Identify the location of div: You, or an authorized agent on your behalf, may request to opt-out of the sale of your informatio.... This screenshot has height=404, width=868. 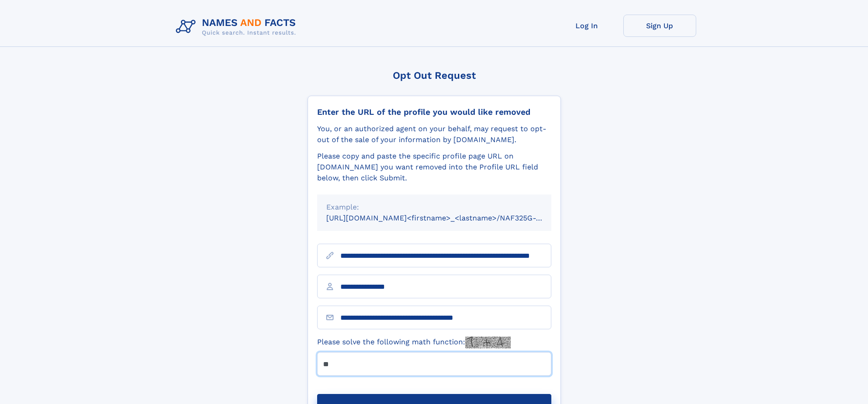
(434, 134).